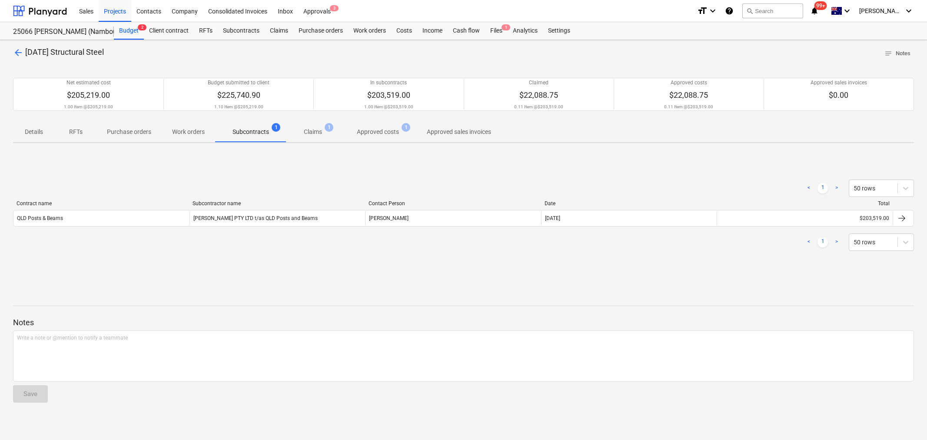  Describe the element at coordinates (206, 31) in the screenshot. I see `a: RFTs` at that location.